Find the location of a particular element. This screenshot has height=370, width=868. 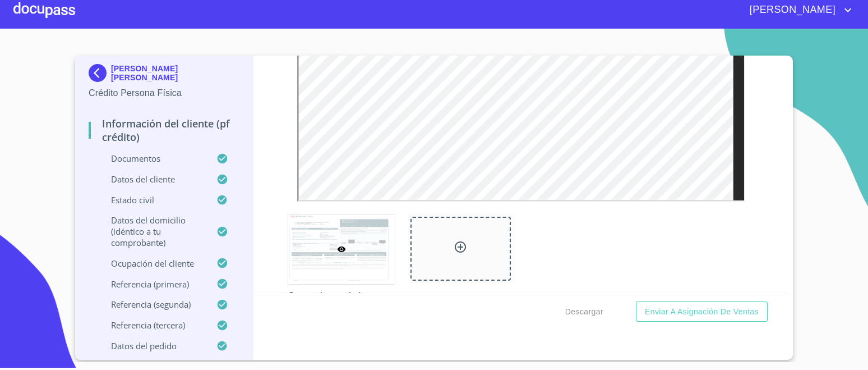

p: Datos del domicilio (idéntico a tu comprobante) is located at coordinates (152, 231).